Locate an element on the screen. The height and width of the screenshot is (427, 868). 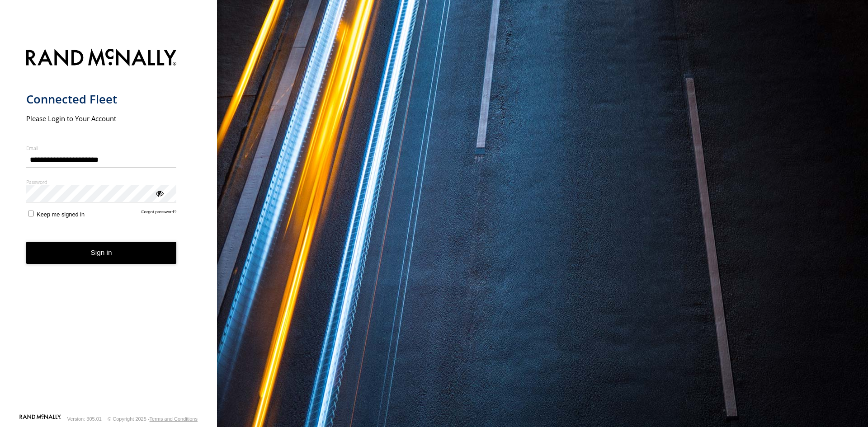
button: Sign in is located at coordinates (101, 253).